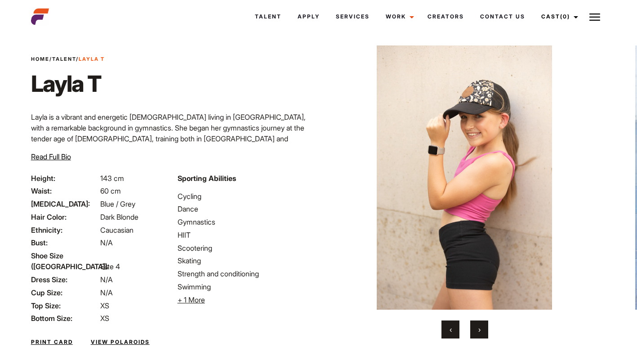  I want to click on span: (0), so click(565, 16).